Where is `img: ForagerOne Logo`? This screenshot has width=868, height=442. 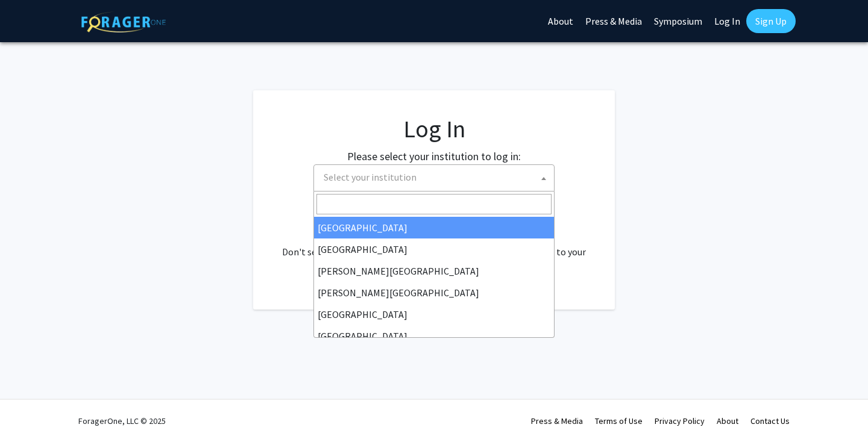 img: ForagerOne Logo is located at coordinates (123, 22).